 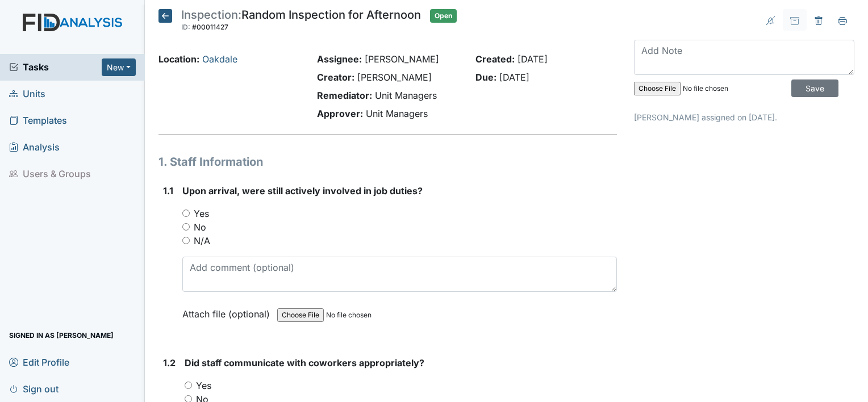 What do you see at coordinates (170, 363) in the screenshot?
I see `label: 1.2` at bounding box center [170, 363].